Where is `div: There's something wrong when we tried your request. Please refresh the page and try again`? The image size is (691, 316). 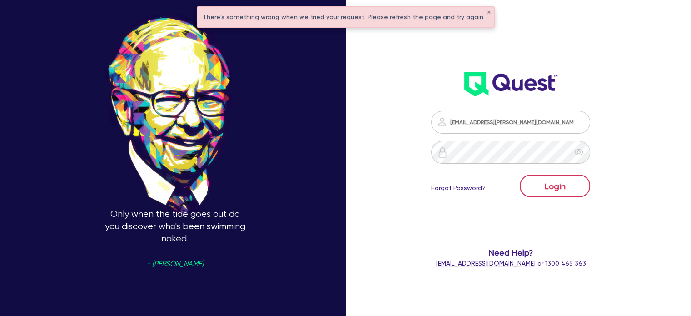 div: There's something wrong when we tried your request. Please refresh the page and try again is located at coordinates (346, 17).